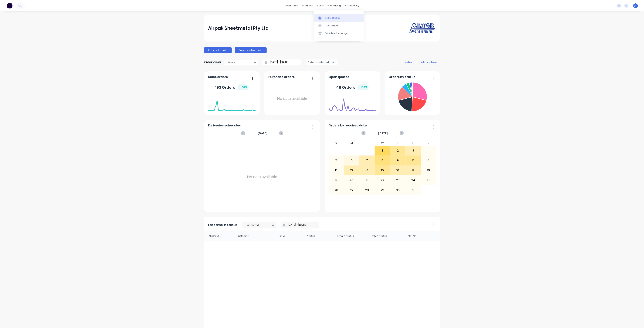 The image size is (644, 328). I want to click on div: Exited status, so click(385, 236).